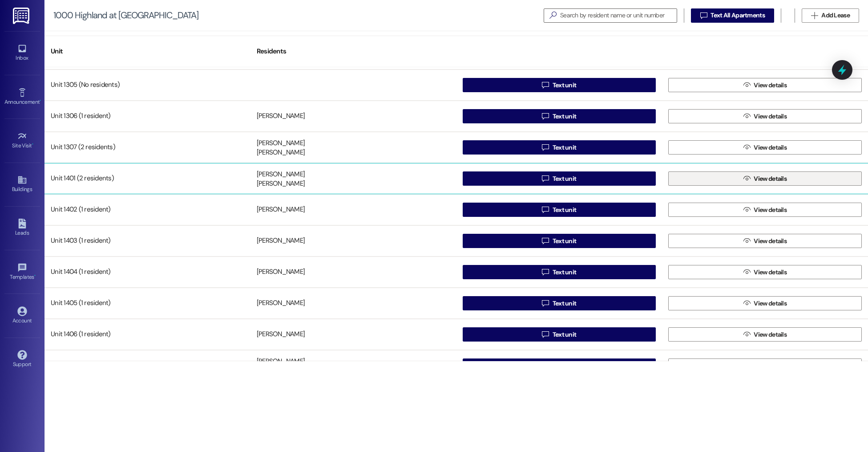 The image size is (868, 452). Describe the element at coordinates (23, 359) in the screenshot. I see `a: Support` at that location.